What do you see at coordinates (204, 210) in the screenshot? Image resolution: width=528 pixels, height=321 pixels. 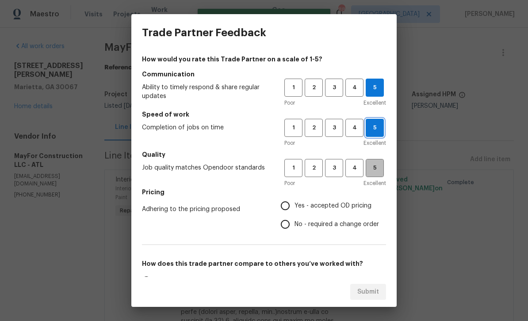 I see `span: Adhering to the pricing proposed` at bounding box center [204, 210].